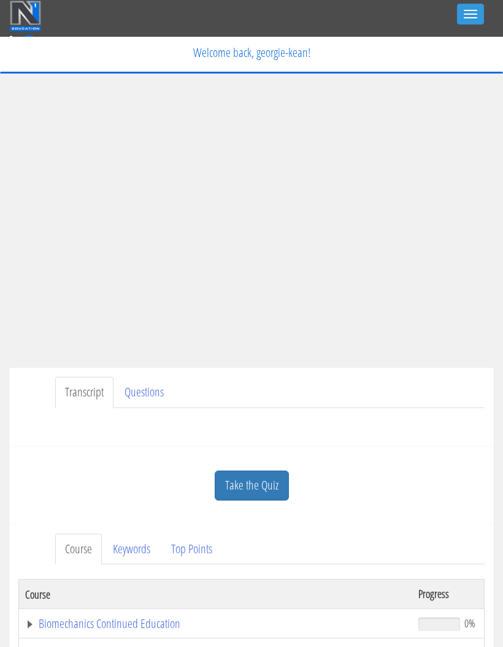 Image resolution: width=503 pixels, height=647 pixels. I want to click on span: 0, so click(29, 42).